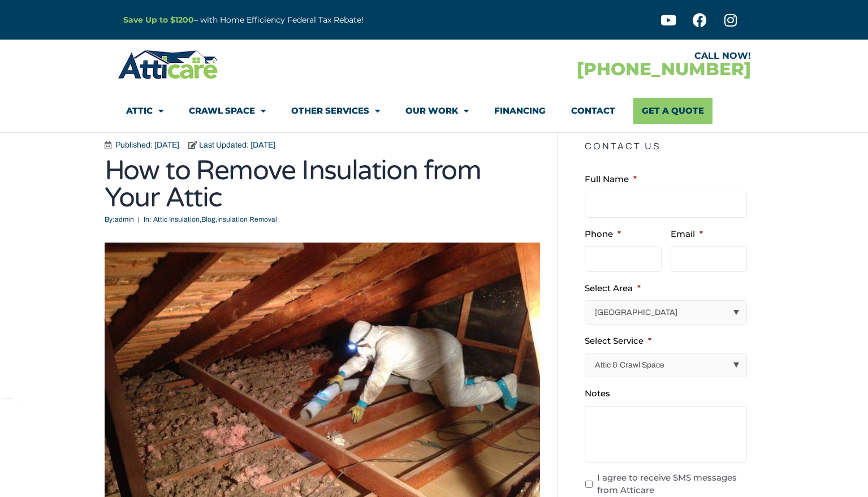  What do you see at coordinates (670, 147) in the screenshot?
I see `h5: Contact Us` at bounding box center [670, 147].